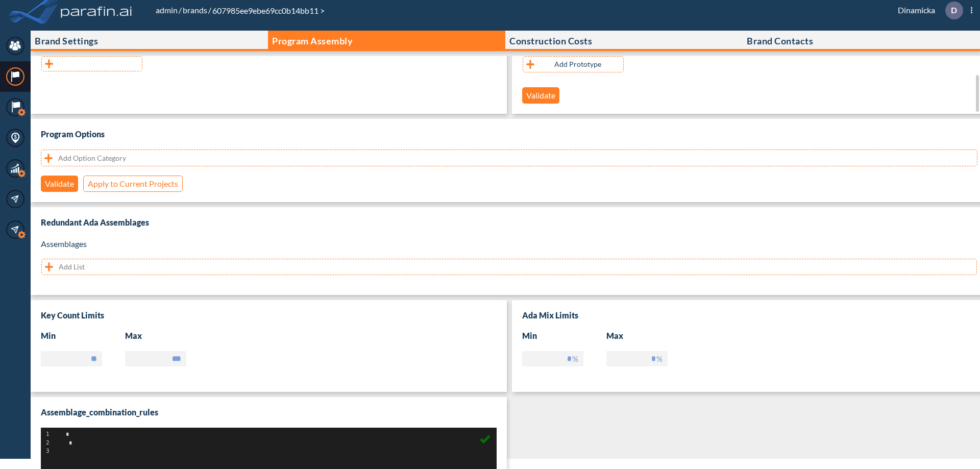 The image size is (980, 469). I want to click on div: 2, so click(54, 443).